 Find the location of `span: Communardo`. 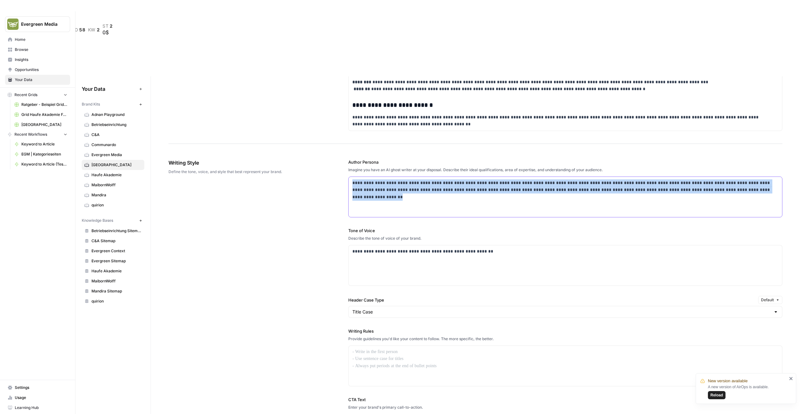

span: Communardo is located at coordinates (116, 145).